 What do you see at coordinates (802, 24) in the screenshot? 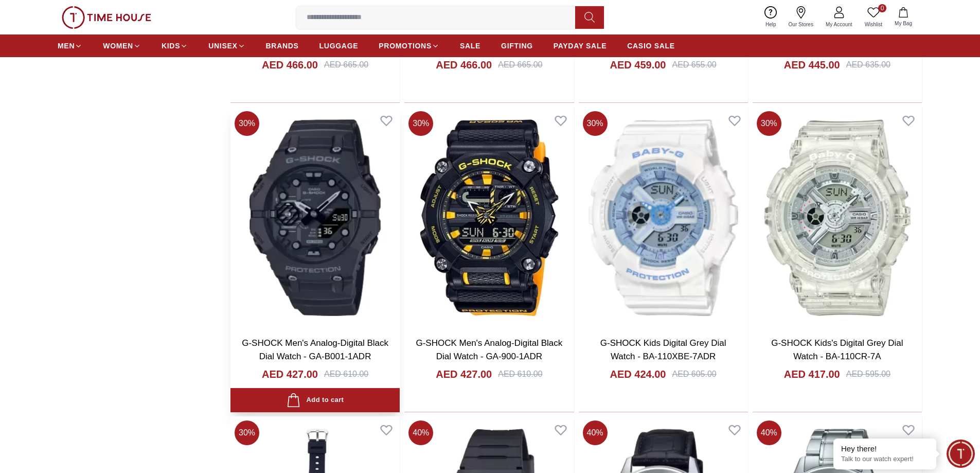
I see `span: Our Stores` at bounding box center [802, 24].